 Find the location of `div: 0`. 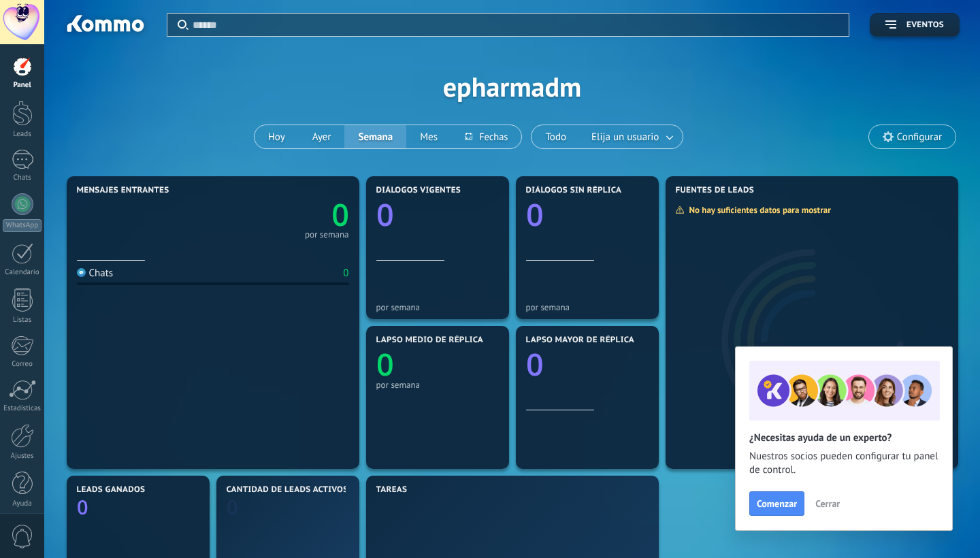

div: 0 is located at coordinates (346, 273).